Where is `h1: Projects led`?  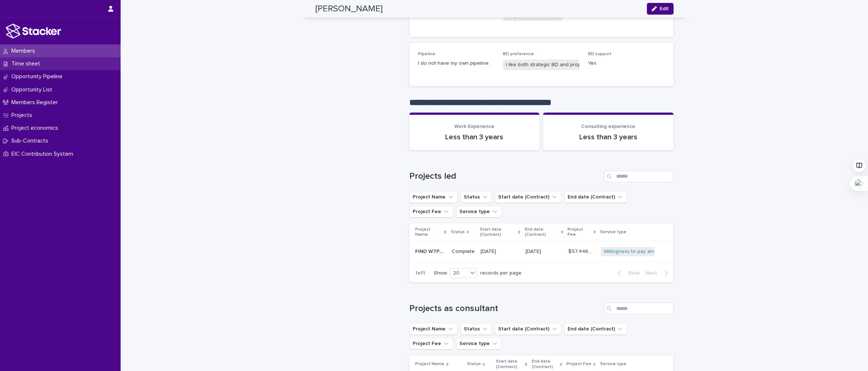 h1: Projects led is located at coordinates (505, 177).